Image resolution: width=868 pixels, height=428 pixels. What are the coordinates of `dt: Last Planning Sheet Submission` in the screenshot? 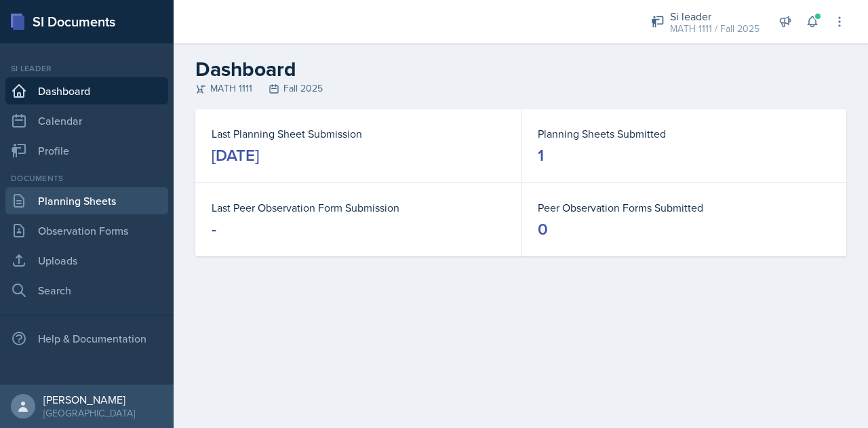 It's located at (358, 134).